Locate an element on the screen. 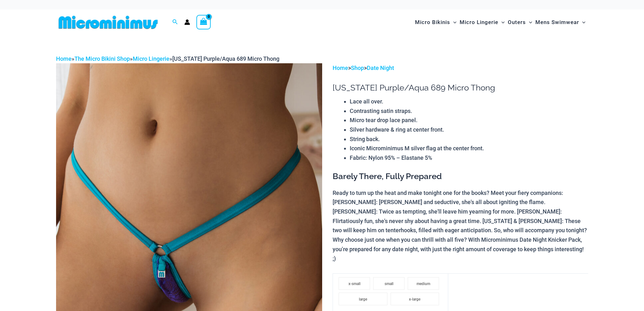 This screenshot has width=644, height=311. a: Search icon link is located at coordinates (175, 22).